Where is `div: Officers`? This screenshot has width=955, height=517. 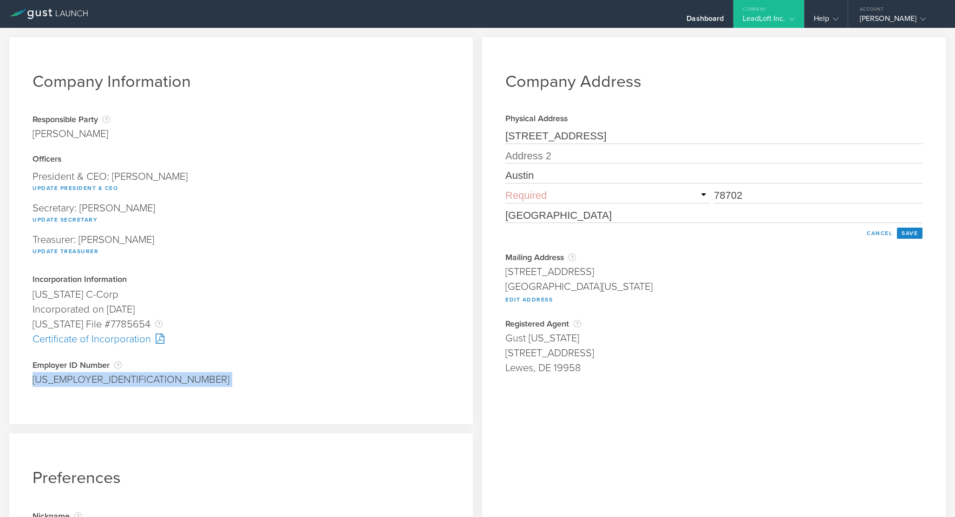
div: Officers is located at coordinates (241, 160).